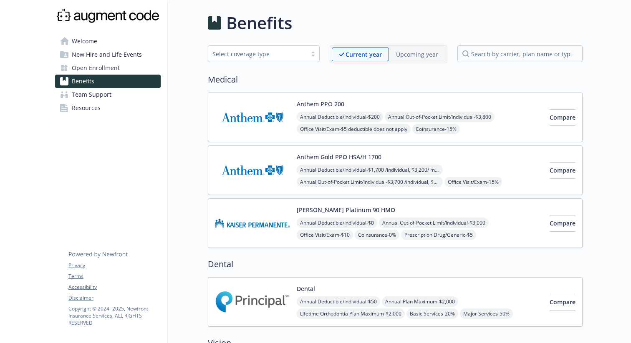 Image resolution: width=631 pixels, height=343 pixels. I want to click on span: Annual Deductible/Individual - $1,700 /individual, $3,200/ member, so click(370, 170).